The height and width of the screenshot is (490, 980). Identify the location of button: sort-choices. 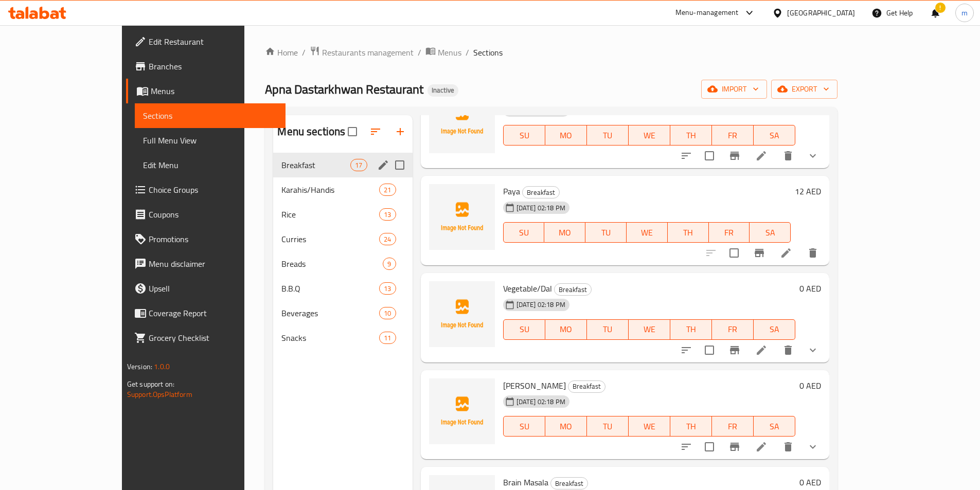
(686, 447).